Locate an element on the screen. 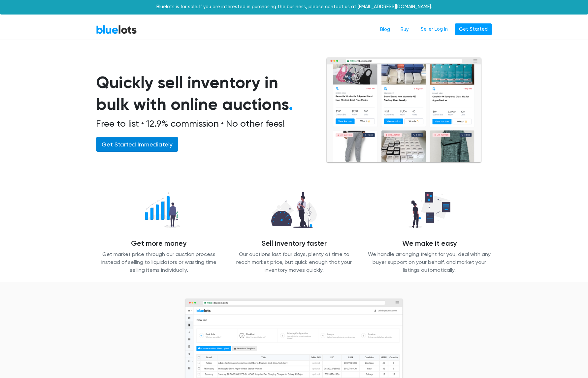  a: Buy is located at coordinates (404, 30).